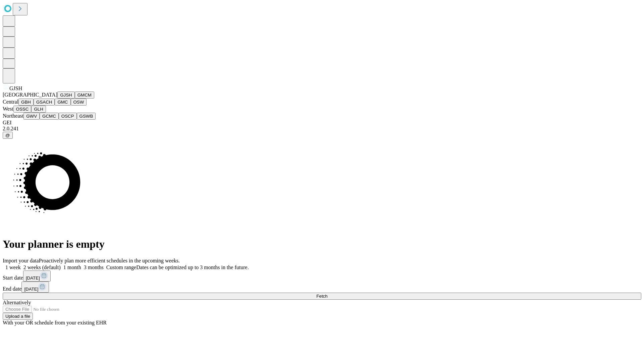 This screenshot has width=644, height=362. I want to click on button: GLH, so click(38, 109).